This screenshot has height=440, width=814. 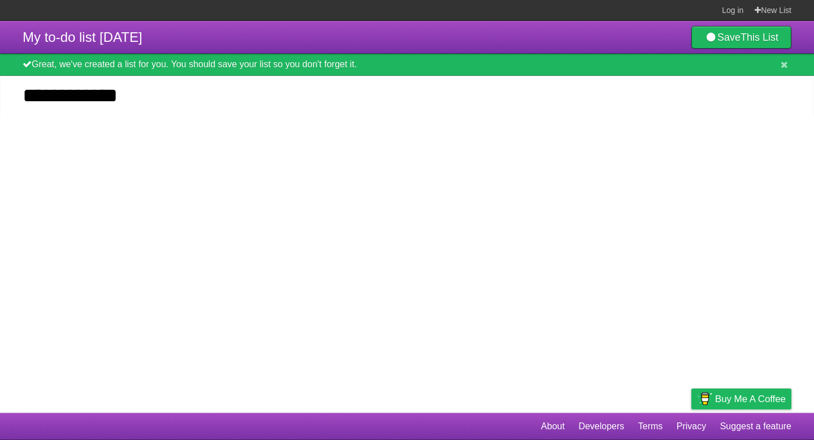 What do you see at coordinates (756, 426) in the screenshot?
I see `a: Suggest a feature` at bounding box center [756, 426].